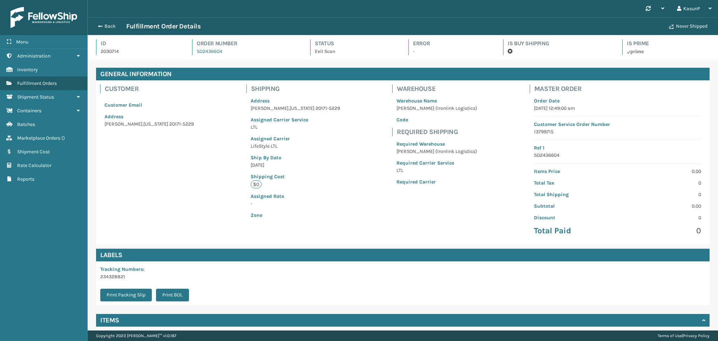 Image resolution: width=718 pixels, height=341 pixels. I want to click on p: Discount, so click(573, 217).